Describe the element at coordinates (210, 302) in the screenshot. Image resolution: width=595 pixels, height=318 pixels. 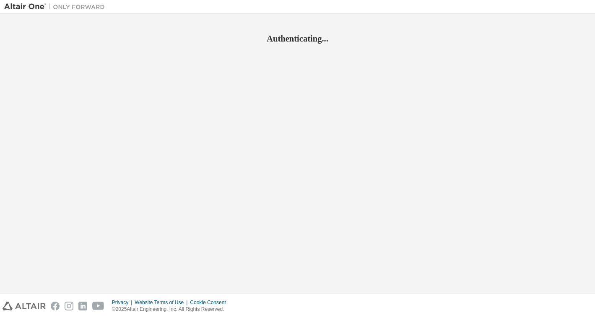
I see `div: Cookie Consent` at that location.